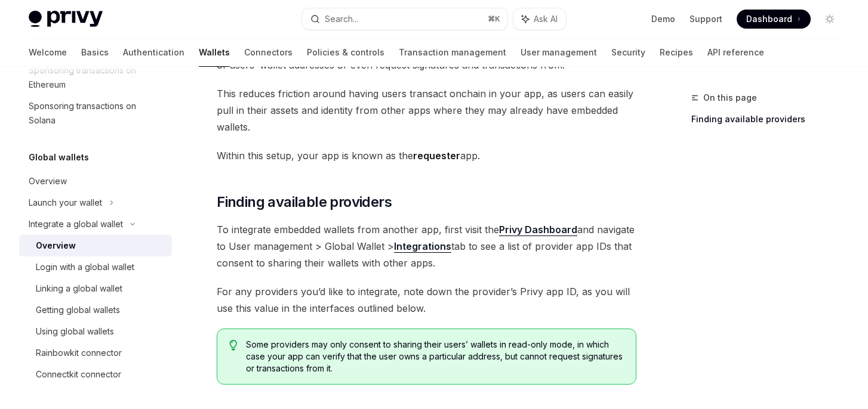 The width and height of the screenshot is (868, 409). Describe the element at coordinates (435, 356) in the screenshot. I see `span: Some providers may only consent to sharing their users’ wallets in read-only mode, in which case ...` at that location.